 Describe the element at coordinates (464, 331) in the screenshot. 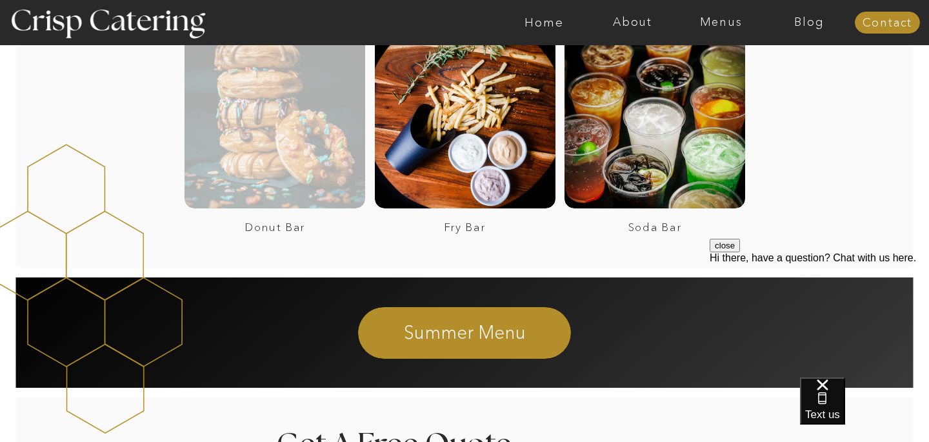

I see `a: Summer Menu` at that location.